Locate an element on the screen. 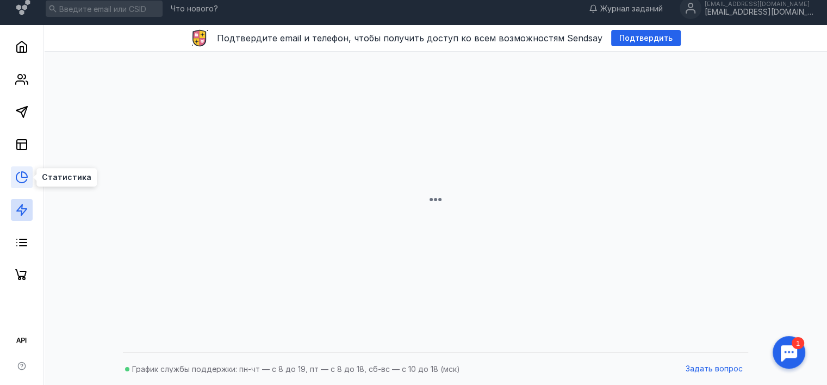 The image size is (827, 385). div: 1 is located at coordinates (30, 12).